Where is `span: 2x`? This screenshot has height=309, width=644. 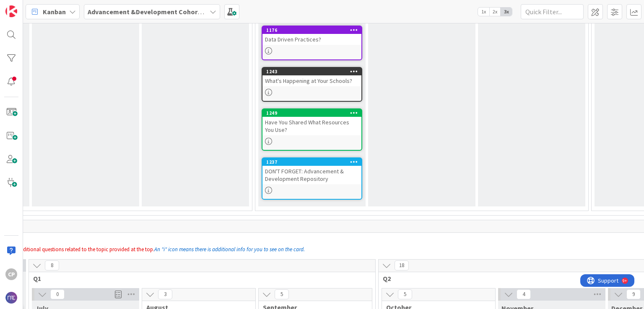 span: 2x is located at coordinates (495, 12).